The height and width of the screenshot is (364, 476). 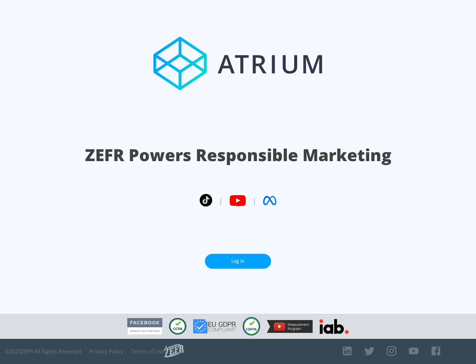 What do you see at coordinates (43, 351) in the screenshot?
I see `span: © 2025 ZEFR All Rights Reserved` at bounding box center [43, 351].